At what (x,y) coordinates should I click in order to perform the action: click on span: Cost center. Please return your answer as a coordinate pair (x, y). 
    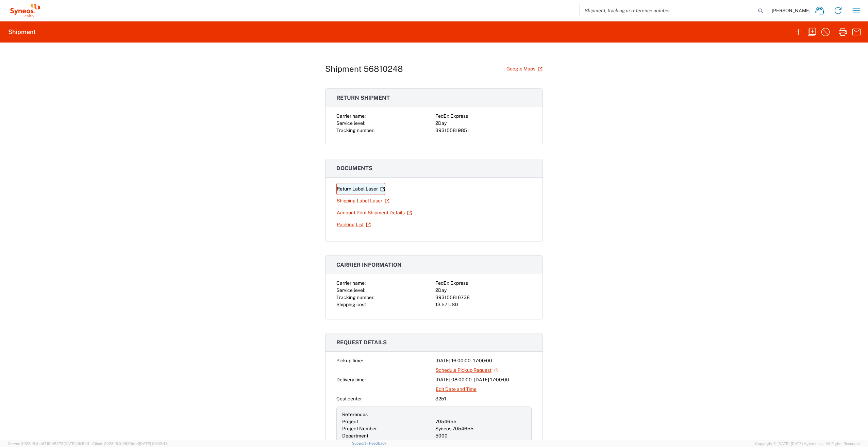
    Looking at the image, I should click on (349, 399).